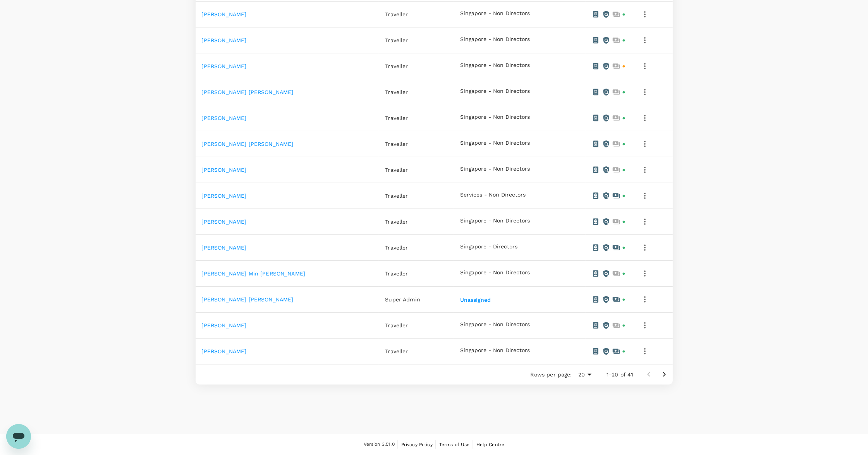 This screenshot has height=455, width=868. I want to click on button: Singapore - Directors, so click(488, 246).